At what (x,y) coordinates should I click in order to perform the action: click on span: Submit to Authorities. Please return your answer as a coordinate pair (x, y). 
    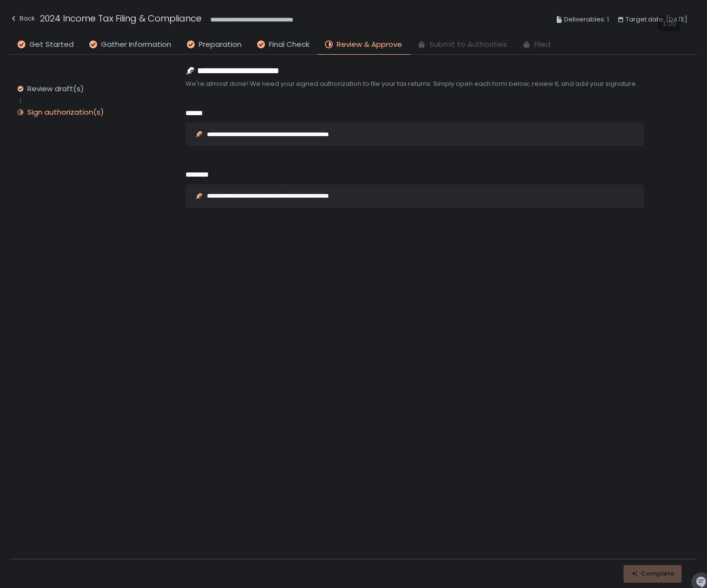
    Looking at the image, I should click on (468, 45).